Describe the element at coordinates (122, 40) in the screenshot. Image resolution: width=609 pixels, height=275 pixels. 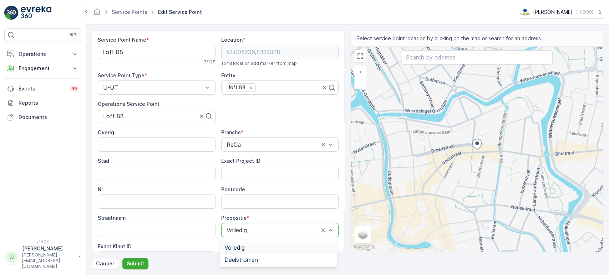
I see `label: Service Point Name` at that location.